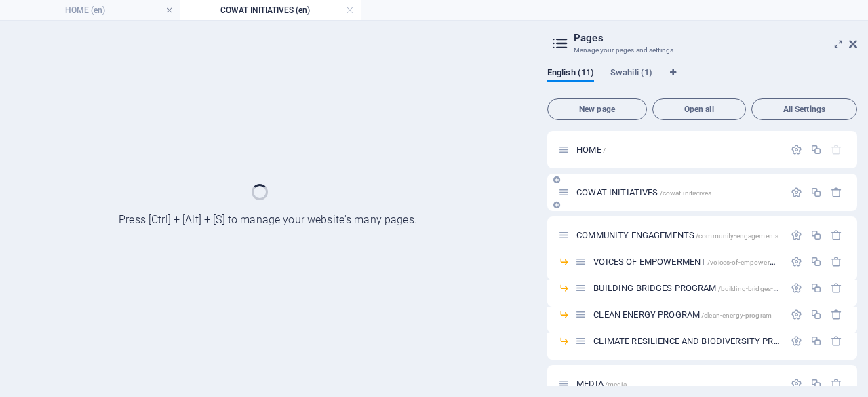  Describe the element at coordinates (715, 38) in the screenshot. I see `h2: Pages` at that location.